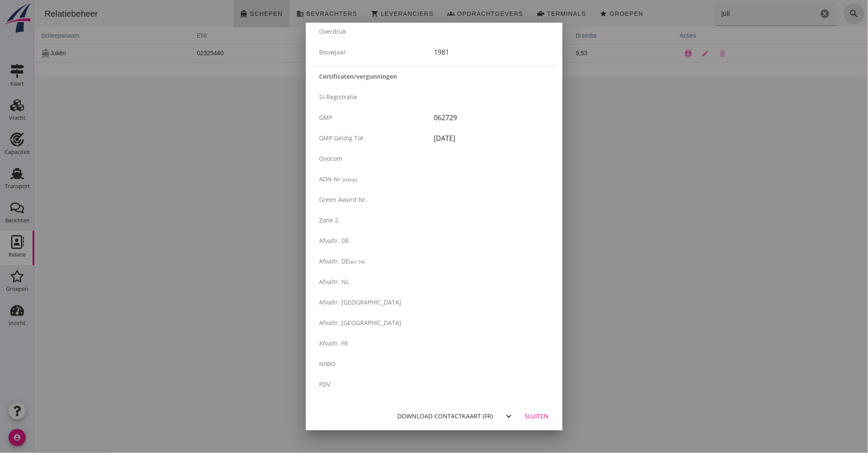  Describe the element at coordinates (456, 14) in the screenshot. I see `span: Opdrachtgevers` at that location.